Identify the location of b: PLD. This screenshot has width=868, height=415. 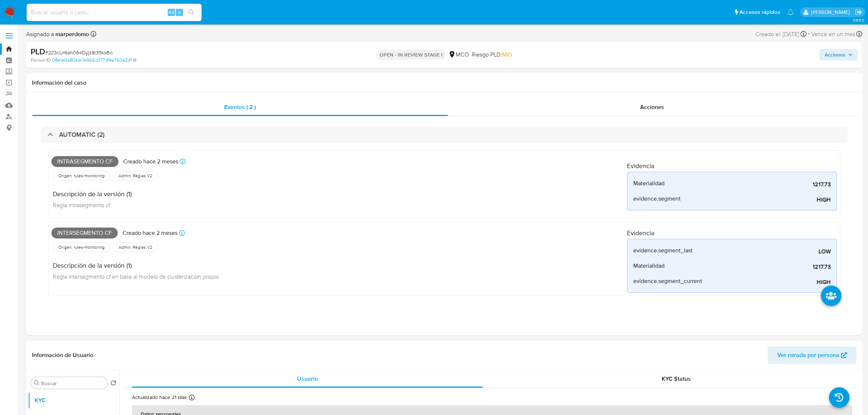
(38, 51).